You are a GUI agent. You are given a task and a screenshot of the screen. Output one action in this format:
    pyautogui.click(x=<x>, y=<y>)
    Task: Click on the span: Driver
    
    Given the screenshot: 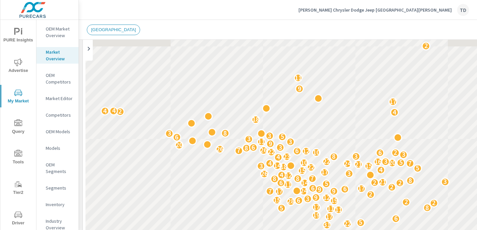 What is the action you would take?
    pyautogui.click(x=18, y=219)
    